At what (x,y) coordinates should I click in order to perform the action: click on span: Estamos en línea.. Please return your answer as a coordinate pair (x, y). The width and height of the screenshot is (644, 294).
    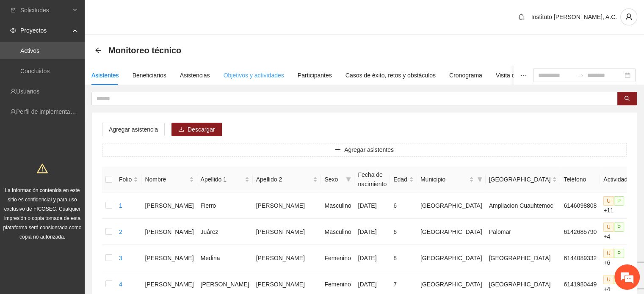
    Looking at the image, I should click on (83, 140).